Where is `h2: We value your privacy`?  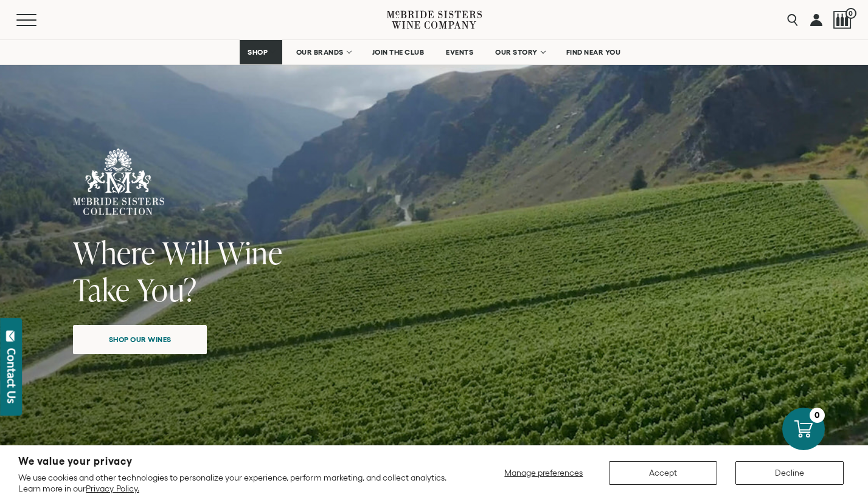
h2: We value your privacy is located at coordinates (236, 461).